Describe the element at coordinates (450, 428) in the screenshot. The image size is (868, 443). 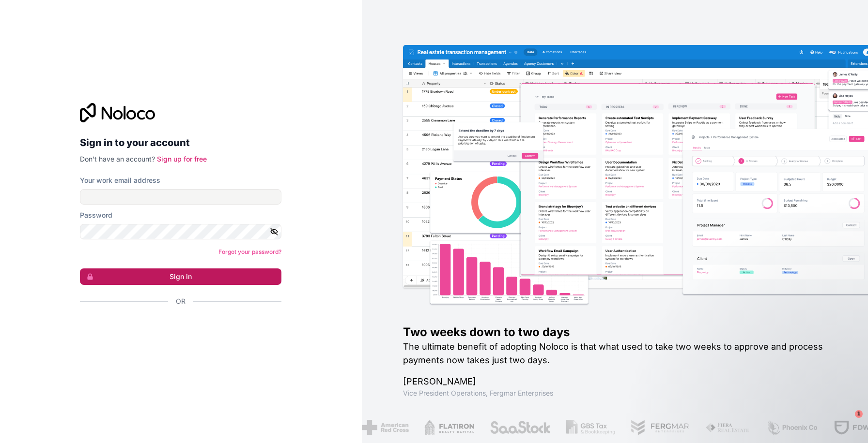
I see `img: /assets/flatiron-C8eUkumj.png` at that location.